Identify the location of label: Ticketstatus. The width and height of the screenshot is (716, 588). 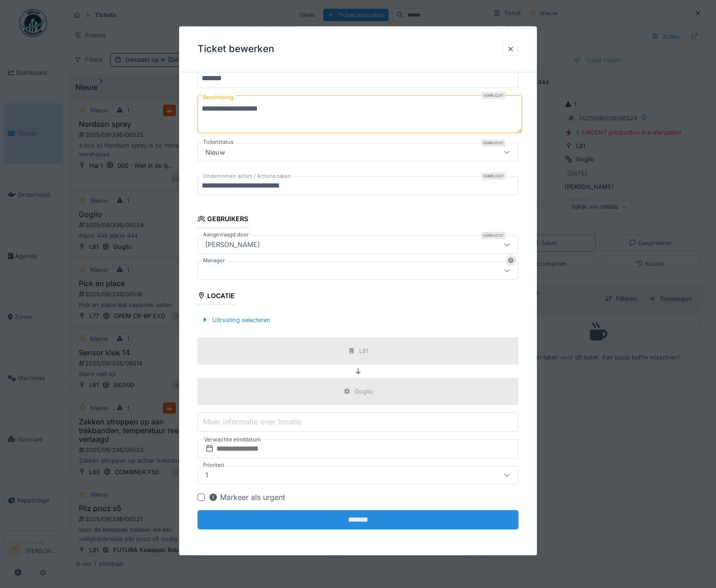
(218, 142).